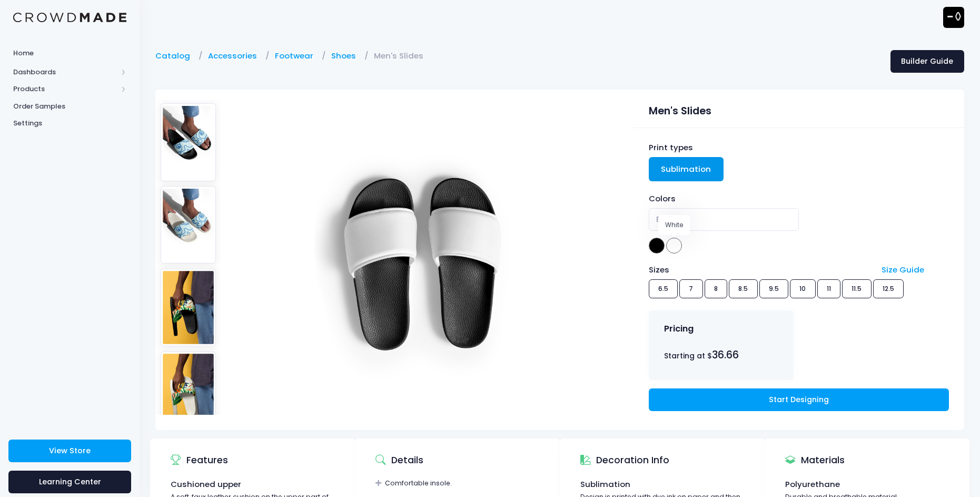 This screenshot has width=980, height=497. What do you see at coordinates (662, 484) in the screenshot?
I see `div: Sublimation` at bounding box center [662, 484].